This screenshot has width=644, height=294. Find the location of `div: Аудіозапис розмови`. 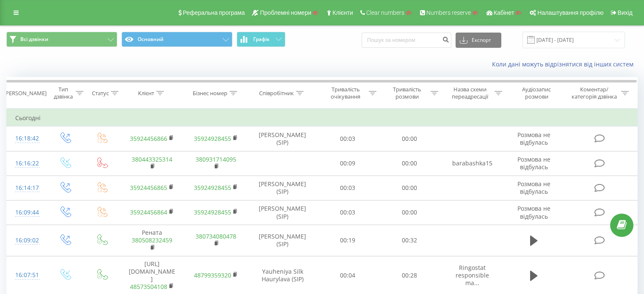

div: Аудіозапис розмови is located at coordinates (537, 93).